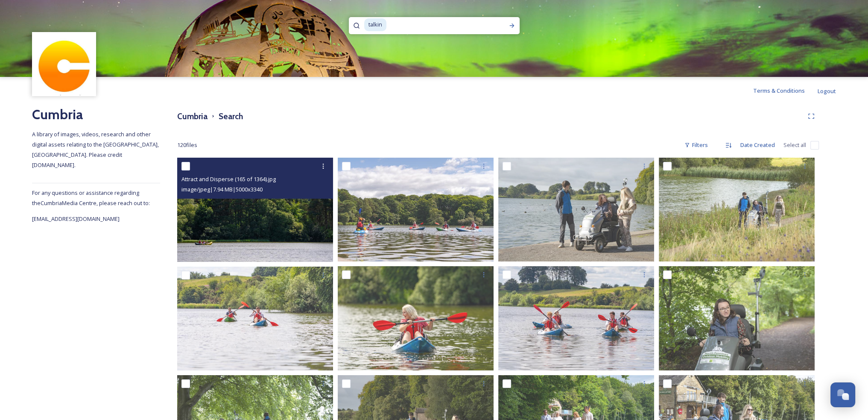 This screenshot has height=420, width=868. Describe the element at coordinates (375, 25) in the screenshot. I see `span: talkin` at that location.